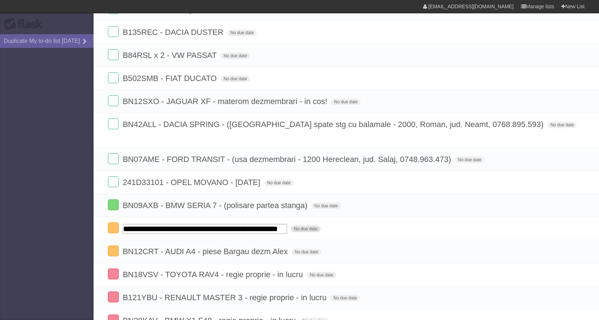 This screenshot has width=599, height=320. What do you see at coordinates (214, 274) in the screenshot?
I see `span: BN18VSV - TOYOTA RAV4 - regie proprie - in lucru` at bounding box center [214, 274].